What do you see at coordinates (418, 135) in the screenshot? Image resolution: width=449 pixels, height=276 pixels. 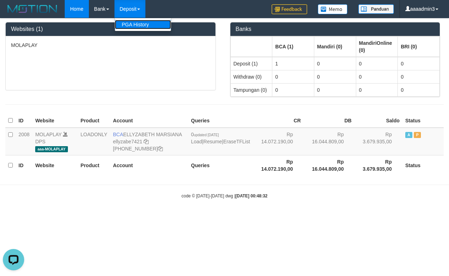 I see `span: Paused` at bounding box center [418, 135].